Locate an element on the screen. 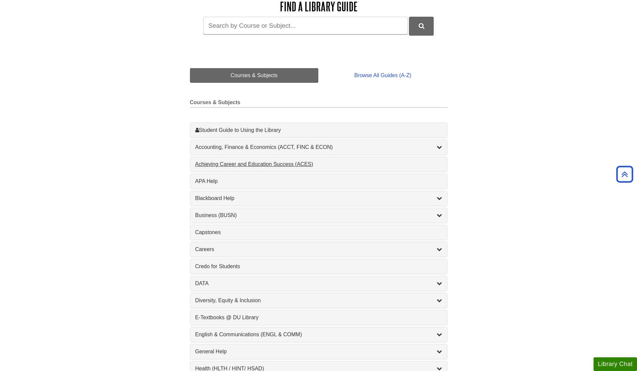 The width and height of the screenshot is (637, 371). a: Careers is located at coordinates (318, 250).